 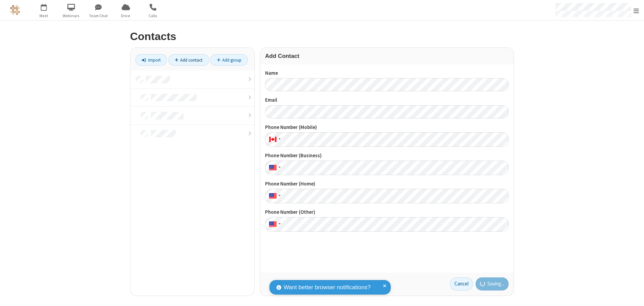 I want to click on span: Want better browser notifications?, so click(x=327, y=287).